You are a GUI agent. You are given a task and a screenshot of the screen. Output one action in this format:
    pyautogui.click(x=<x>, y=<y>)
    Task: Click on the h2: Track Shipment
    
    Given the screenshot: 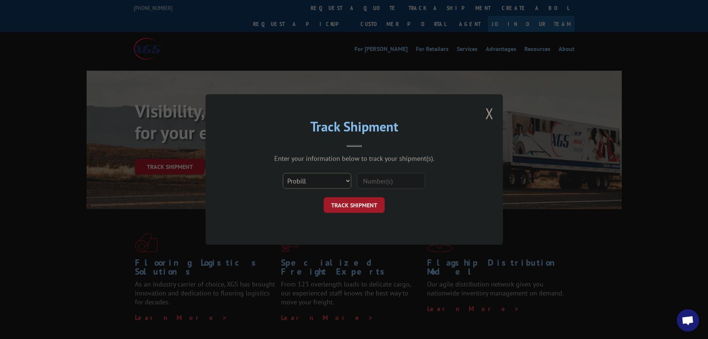 What is the action you would take?
    pyautogui.click(x=354, y=128)
    